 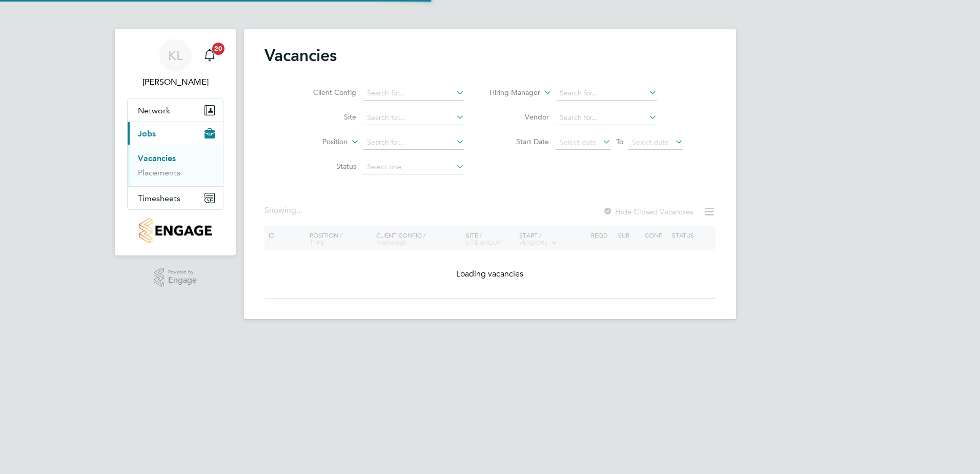 I want to click on label: Hiring Manager, so click(x=511, y=93).